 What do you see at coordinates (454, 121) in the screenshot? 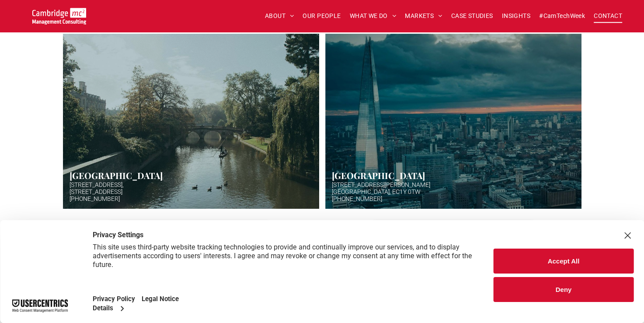
I see `a: Aerial photo of Tower Bridge, London. Thames snakes into distance. Hazy background.` at bounding box center [454, 121].